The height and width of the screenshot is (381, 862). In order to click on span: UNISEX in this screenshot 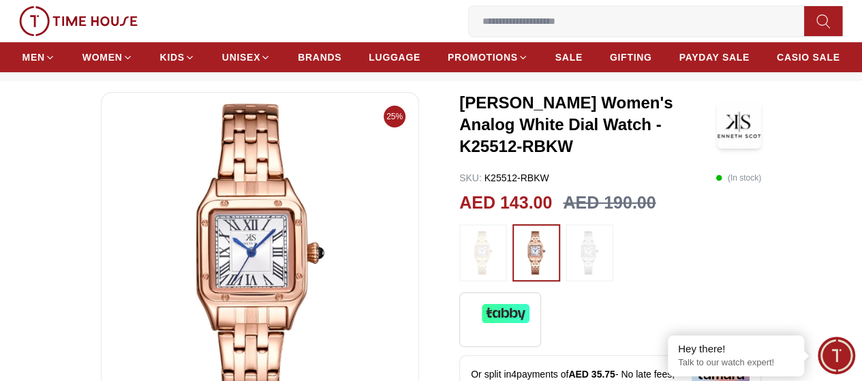, I will do `click(241, 57)`.